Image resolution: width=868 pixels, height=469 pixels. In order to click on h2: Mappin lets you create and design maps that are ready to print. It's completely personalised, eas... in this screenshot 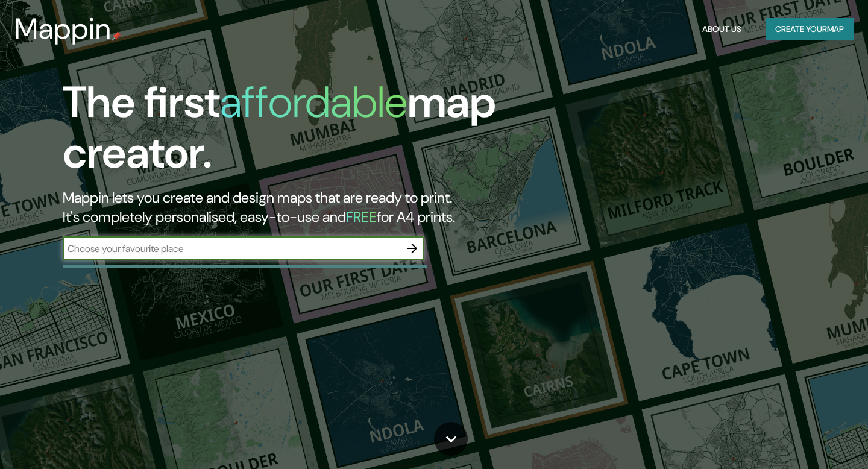, I will do `click(279, 207)`.